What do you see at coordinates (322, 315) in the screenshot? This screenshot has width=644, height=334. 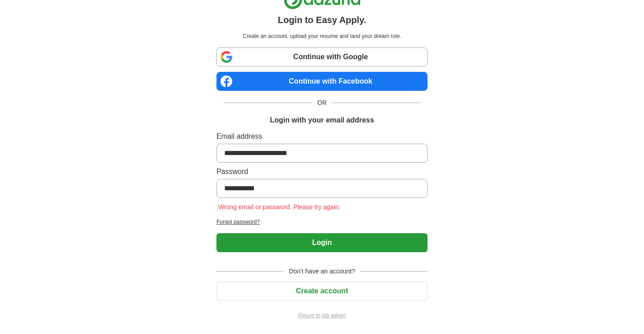 I see `a: Return to job advert` at bounding box center [322, 315].